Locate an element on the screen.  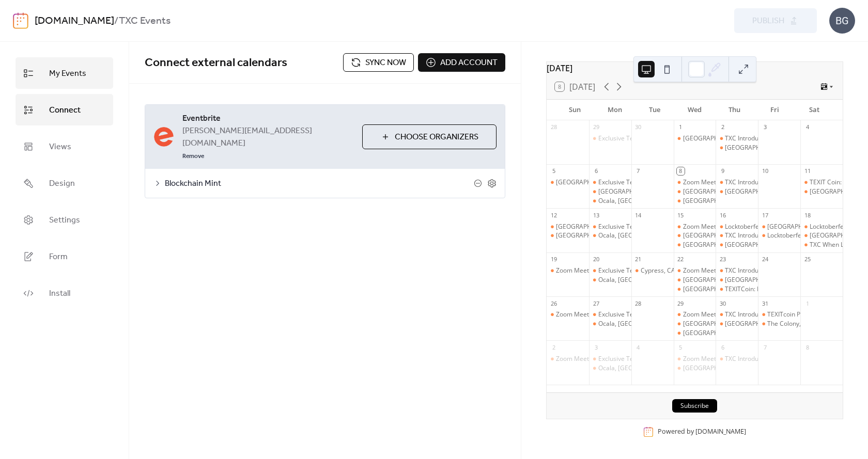
div: 9 is located at coordinates (722, 171).